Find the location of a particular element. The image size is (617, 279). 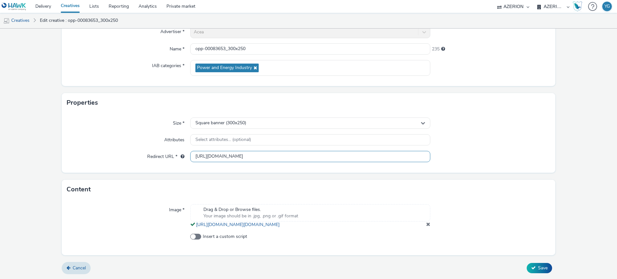

label: Name * is located at coordinates (177, 48).